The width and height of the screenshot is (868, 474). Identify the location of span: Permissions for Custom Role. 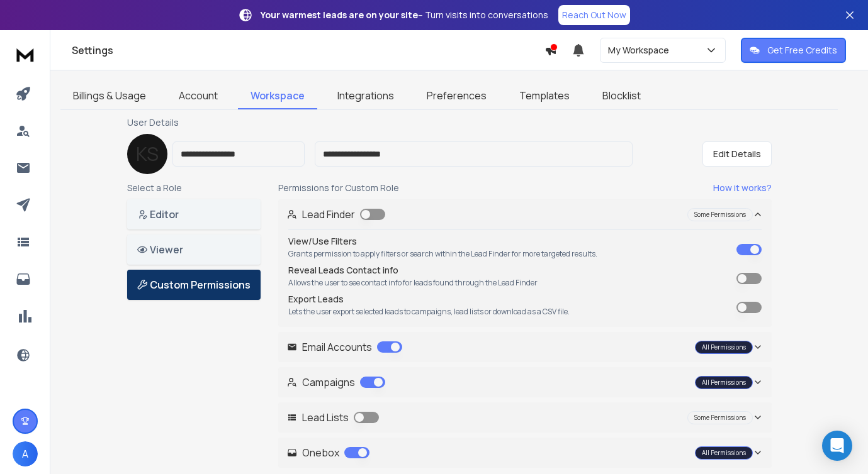
(339, 188).